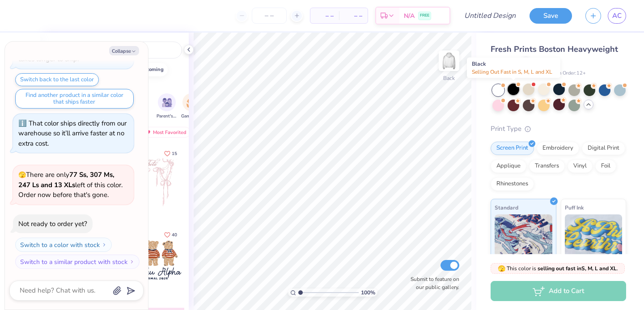 The image size is (644, 310). What do you see at coordinates (191, 103) in the screenshot?
I see `img: Game Day Image` at bounding box center [191, 103].